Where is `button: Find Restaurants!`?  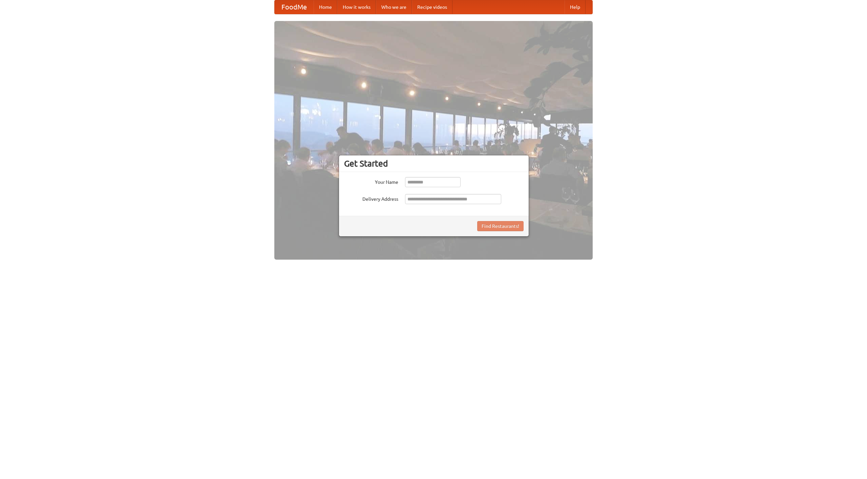
button: Find Restaurants! is located at coordinates (500, 226).